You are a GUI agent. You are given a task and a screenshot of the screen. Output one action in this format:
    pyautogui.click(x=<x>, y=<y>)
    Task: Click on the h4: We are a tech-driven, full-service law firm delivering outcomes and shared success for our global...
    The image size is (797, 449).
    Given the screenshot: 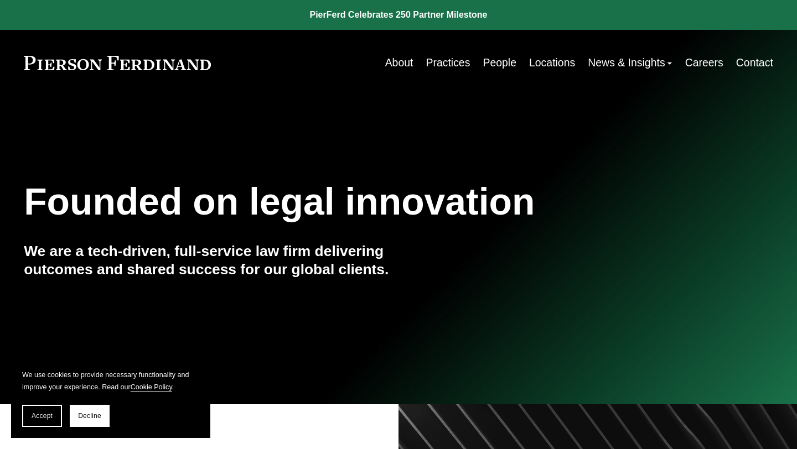 What is the action you would take?
    pyautogui.click(x=211, y=261)
    